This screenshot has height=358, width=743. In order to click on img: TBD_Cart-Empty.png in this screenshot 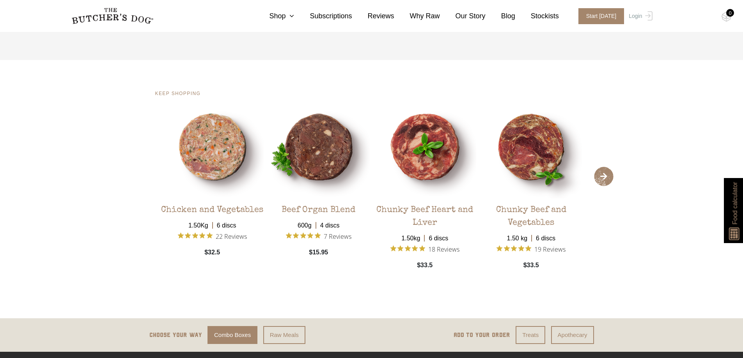, I will do `click(726, 17)`.